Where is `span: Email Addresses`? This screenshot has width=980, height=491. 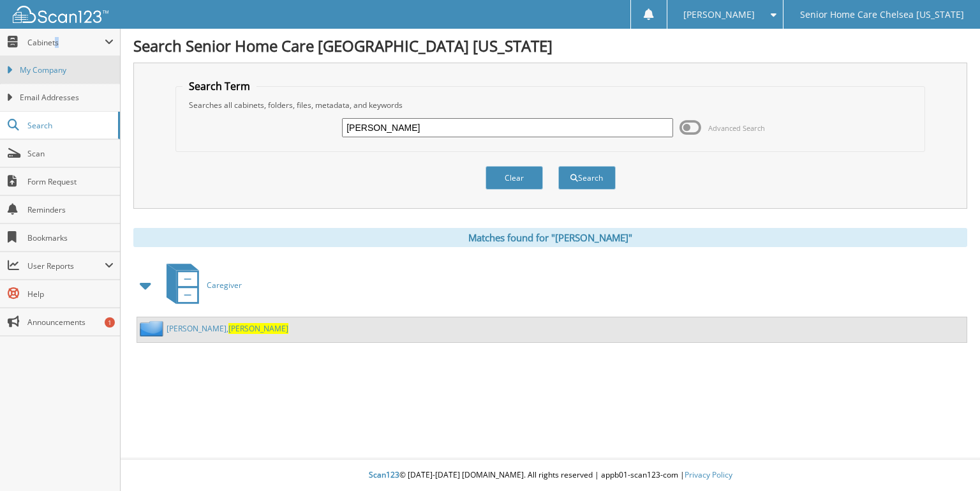
span: Email Addresses is located at coordinates (66, 98).